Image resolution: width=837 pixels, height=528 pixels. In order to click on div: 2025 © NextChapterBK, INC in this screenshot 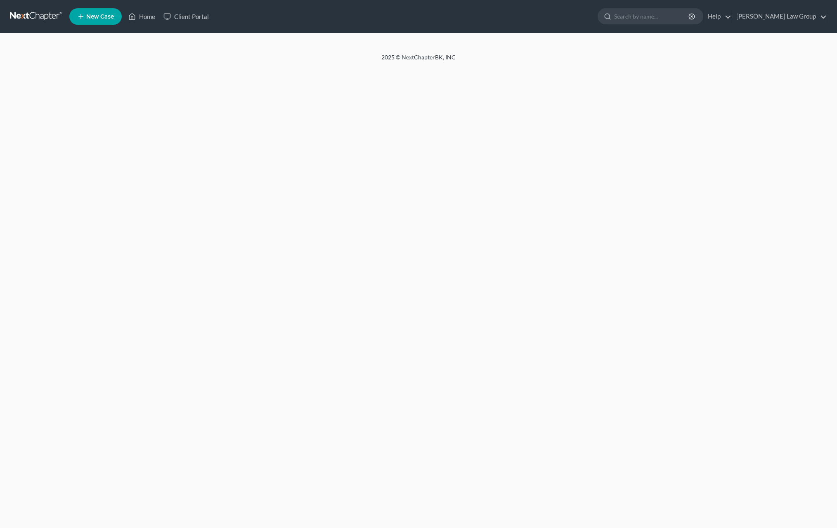, I will do `click(419, 61)`.